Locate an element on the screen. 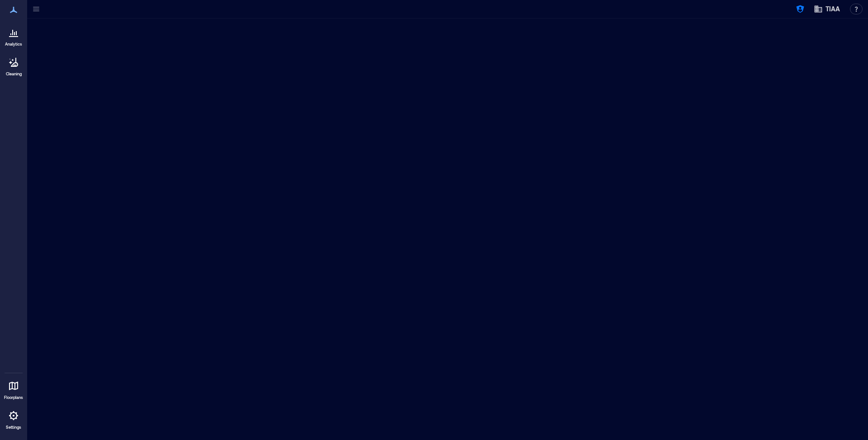 This screenshot has height=440, width=868. a: Cleaning is located at coordinates (13, 66).